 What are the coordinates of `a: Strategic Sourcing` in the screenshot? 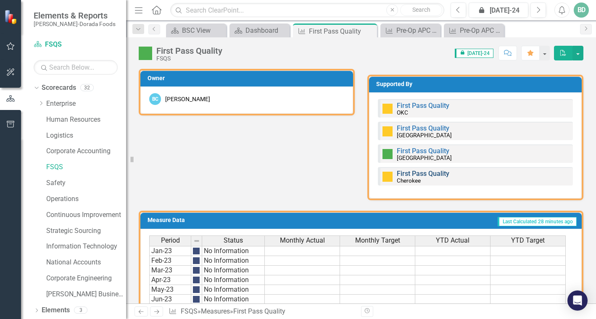 It's located at (86, 231).